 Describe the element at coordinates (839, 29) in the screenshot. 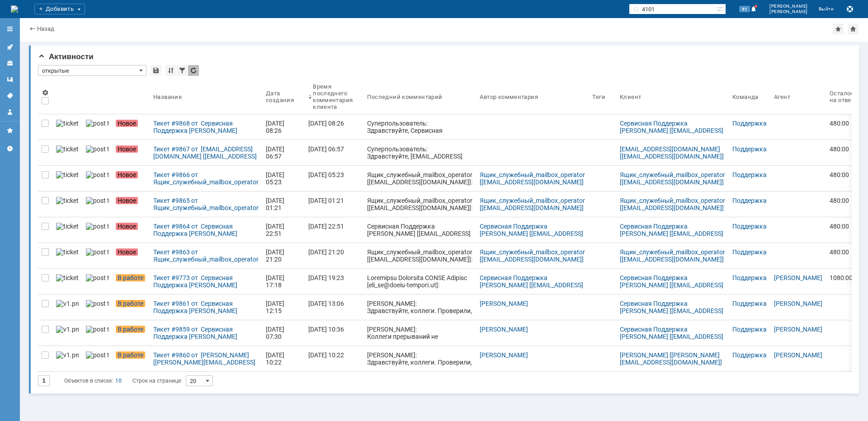

I see `div: Добавить в избранное` at that location.